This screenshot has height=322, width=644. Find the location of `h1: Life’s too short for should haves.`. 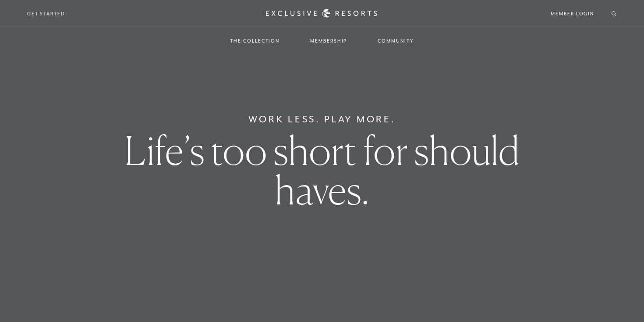

h1: Life’s too short for should haves. is located at coordinates (322, 170).